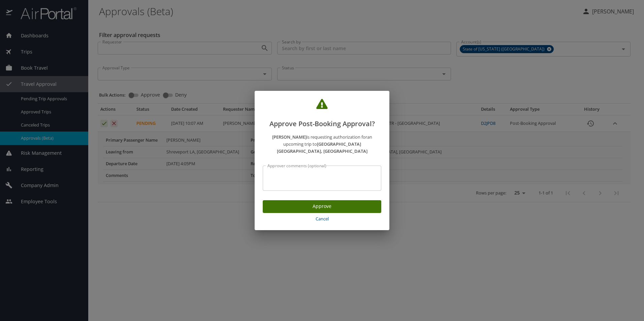  Describe the element at coordinates (322, 144) in the screenshot. I see `p: is requesting authorization for an upcoming trip to` at that location.